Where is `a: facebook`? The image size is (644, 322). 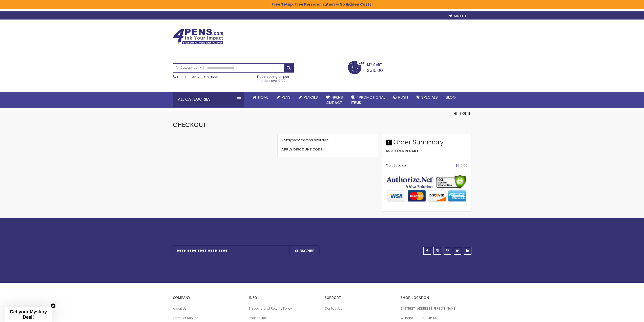 a: facebook is located at coordinates (427, 251).